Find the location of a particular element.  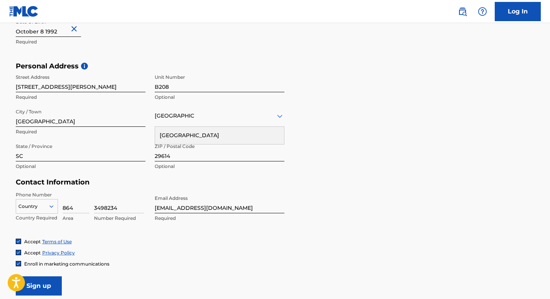

a: Privacy Policy is located at coordinates (58, 252).